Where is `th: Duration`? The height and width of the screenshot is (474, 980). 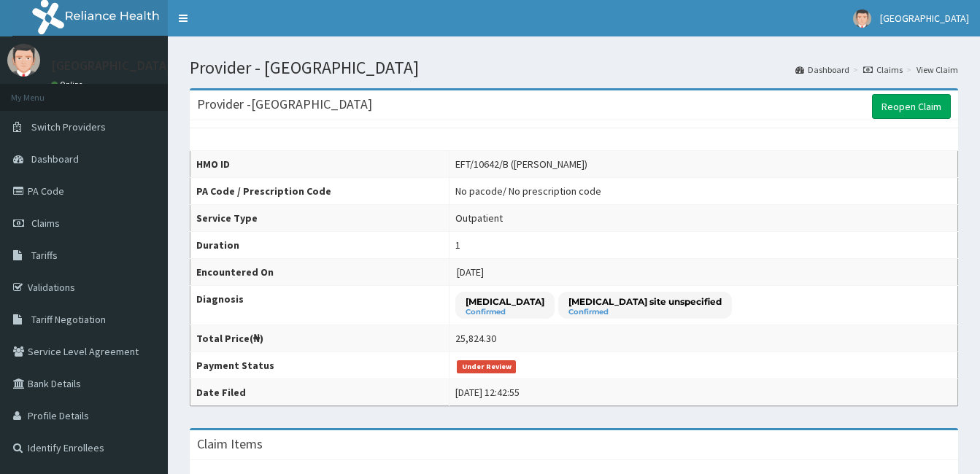 th: Duration is located at coordinates (320, 245).